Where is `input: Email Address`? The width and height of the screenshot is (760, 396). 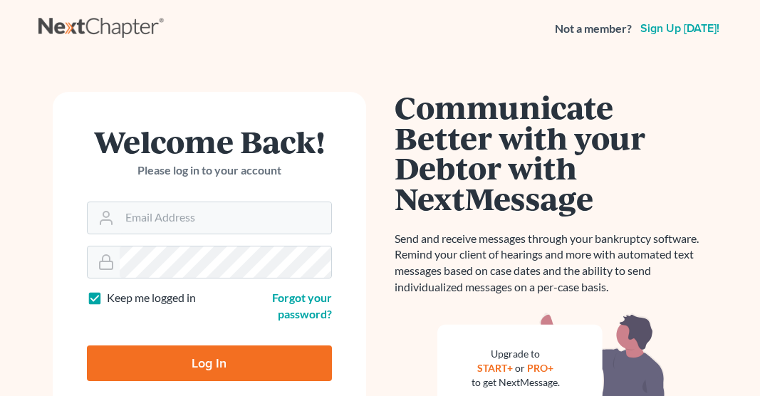
input: Email Address is located at coordinates (225, 218).